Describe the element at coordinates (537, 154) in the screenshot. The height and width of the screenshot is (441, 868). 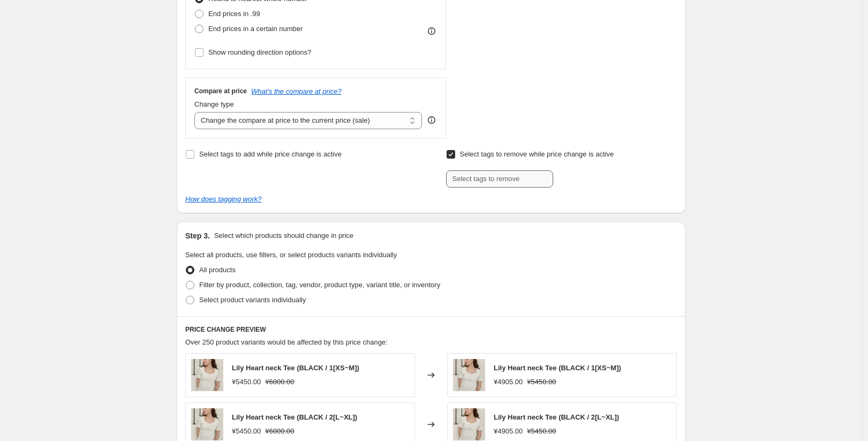
I see `span: Select tags to remove while price change is active` at that location.